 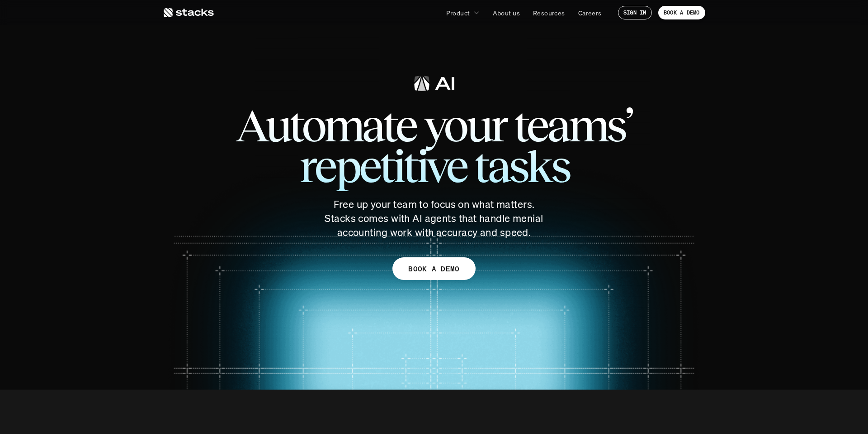 I want to click on p: Resources, so click(x=549, y=13).